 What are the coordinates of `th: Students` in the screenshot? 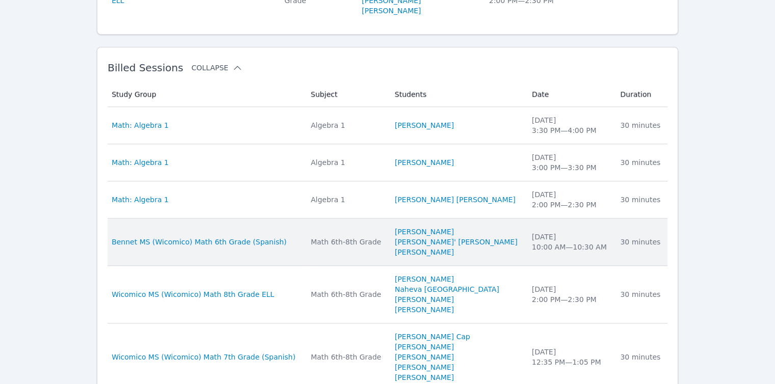 It's located at (457, 94).